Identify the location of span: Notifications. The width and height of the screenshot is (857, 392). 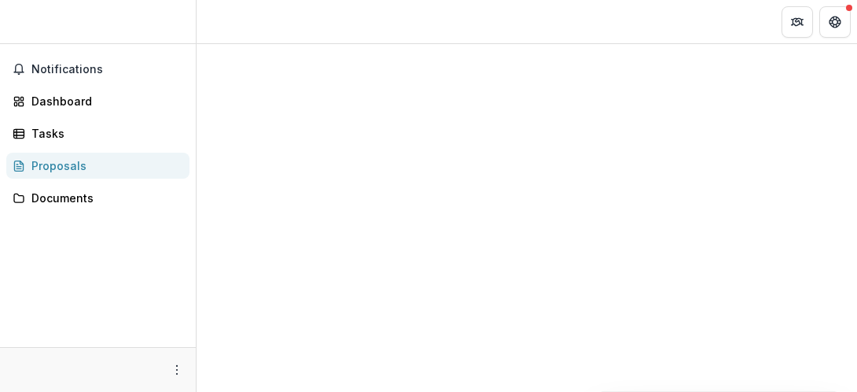
(107, 69).